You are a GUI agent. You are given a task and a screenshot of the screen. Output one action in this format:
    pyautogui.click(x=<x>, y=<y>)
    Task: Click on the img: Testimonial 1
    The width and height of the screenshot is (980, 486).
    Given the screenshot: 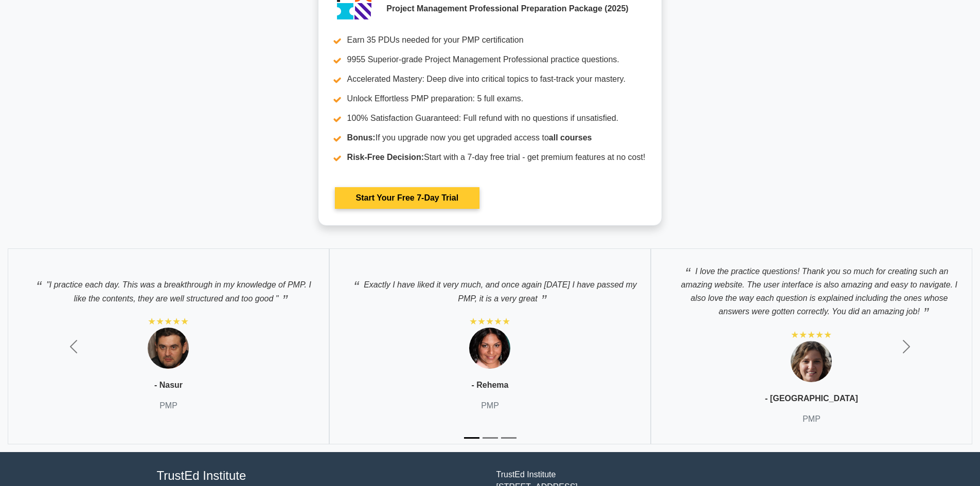 What is the action you would take?
    pyautogui.click(x=168, y=349)
    